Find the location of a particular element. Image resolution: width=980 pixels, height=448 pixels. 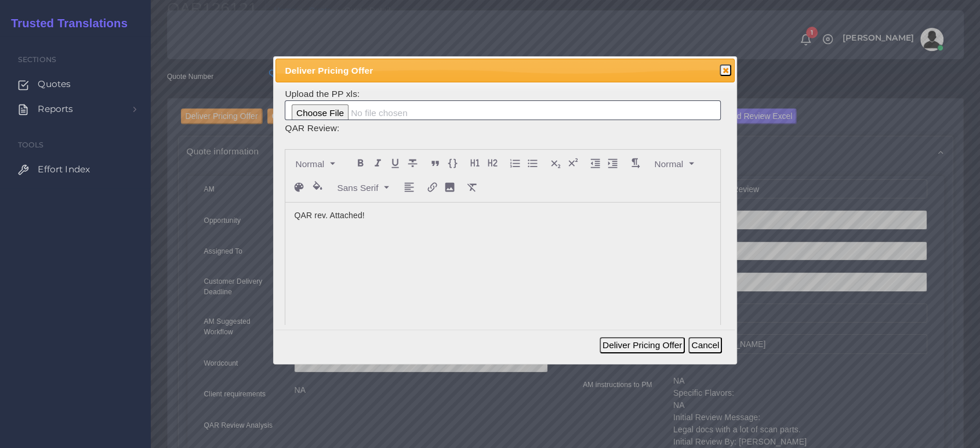

h2: Trusted Translations is located at coordinates (65, 23).